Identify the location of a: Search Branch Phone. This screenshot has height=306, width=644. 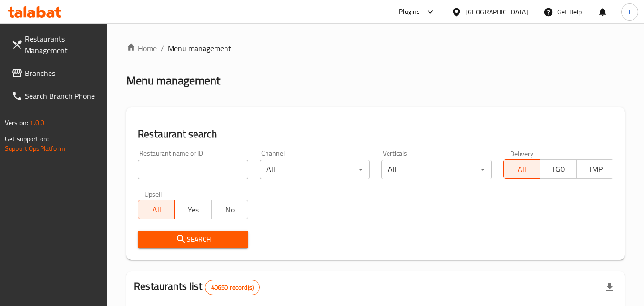
(56, 96).